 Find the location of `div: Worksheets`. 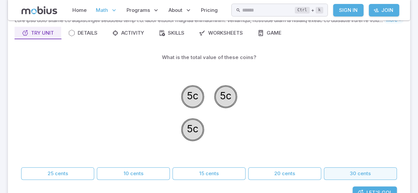

div: Worksheets is located at coordinates (221, 33).